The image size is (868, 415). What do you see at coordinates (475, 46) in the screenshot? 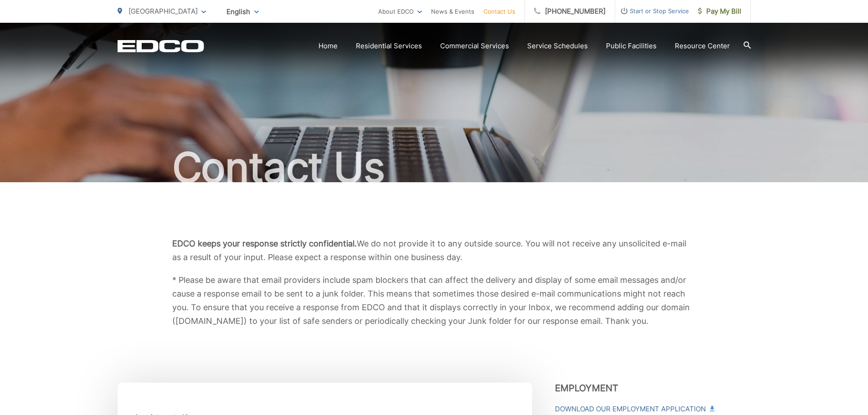
I see `a: Commercial Services` at bounding box center [475, 46].